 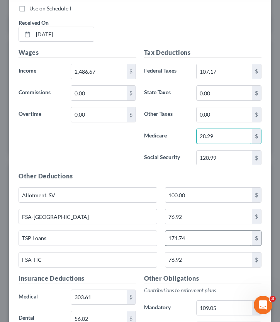 I want to click on h5: Other Obligations, so click(x=203, y=279).